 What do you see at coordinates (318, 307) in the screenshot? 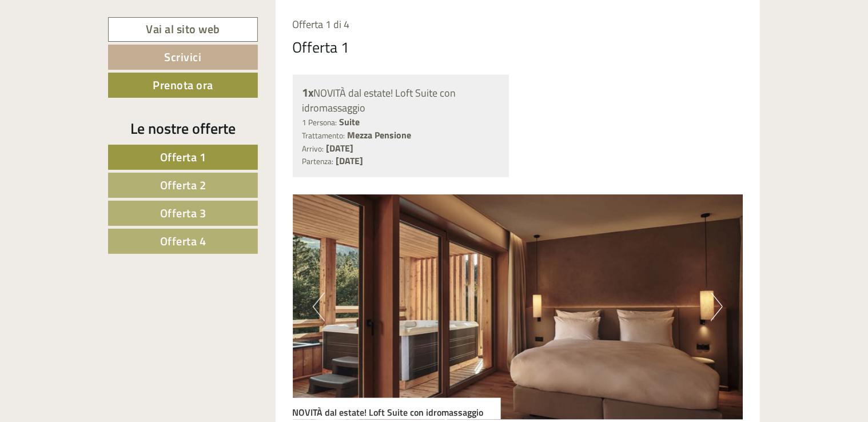
I see `button: Previous` at bounding box center [318, 307].